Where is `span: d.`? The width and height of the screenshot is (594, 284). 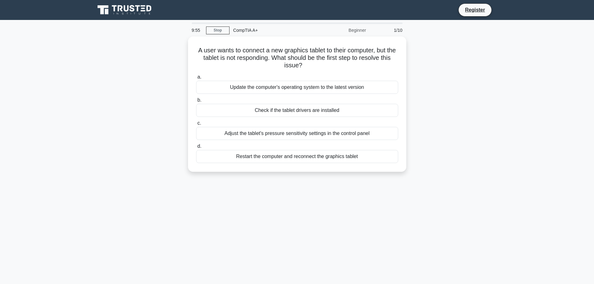 span: d. is located at coordinates (199, 146).